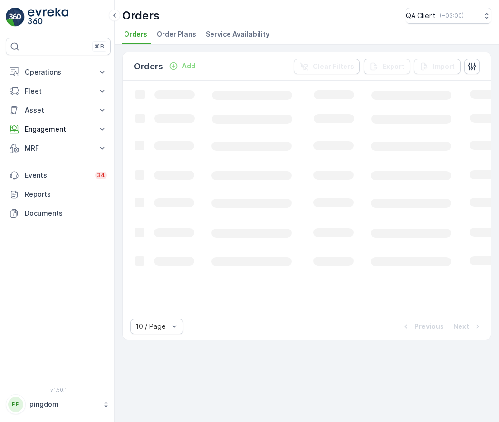  What do you see at coordinates (57, 176) in the screenshot?
I see `p: Events` at bounding box center [57, 176].